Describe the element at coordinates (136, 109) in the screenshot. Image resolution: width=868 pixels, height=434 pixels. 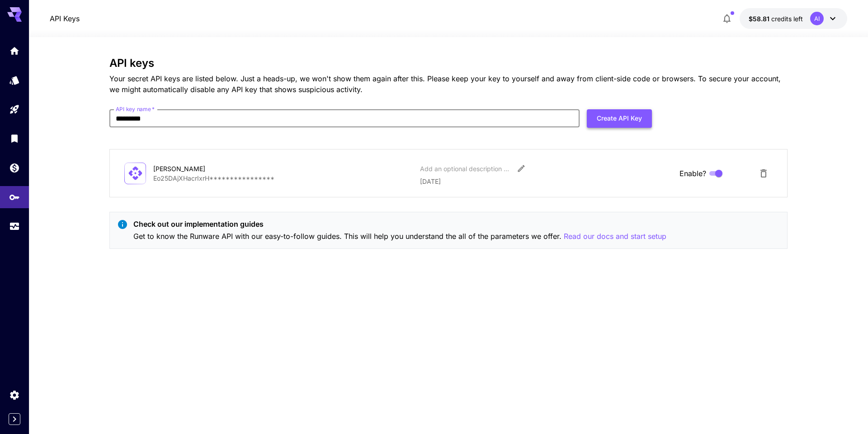
I see `label: API key name` at that location.